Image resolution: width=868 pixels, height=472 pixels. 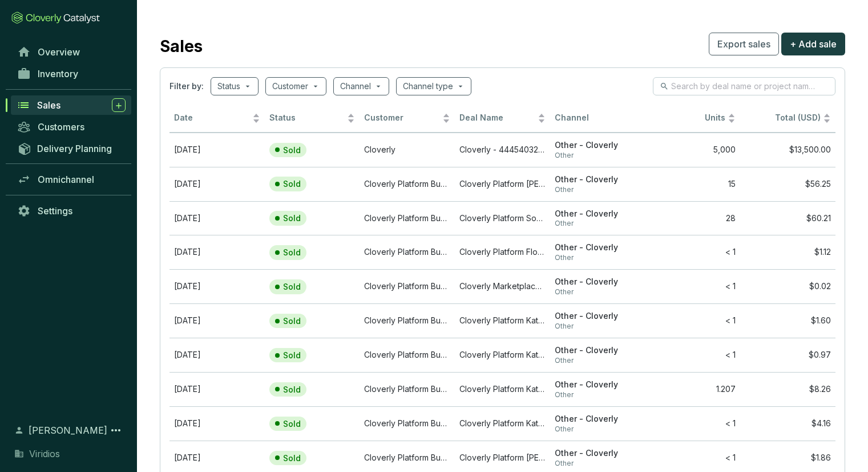 I want to click on td: Sep 09 2025, so click(x=217, y=184).